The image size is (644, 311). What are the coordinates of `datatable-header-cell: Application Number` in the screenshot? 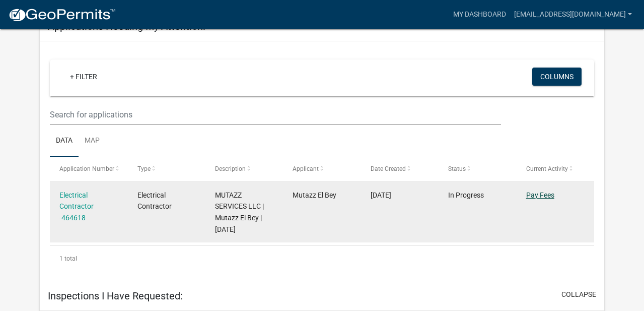 It's located at (89, 169).